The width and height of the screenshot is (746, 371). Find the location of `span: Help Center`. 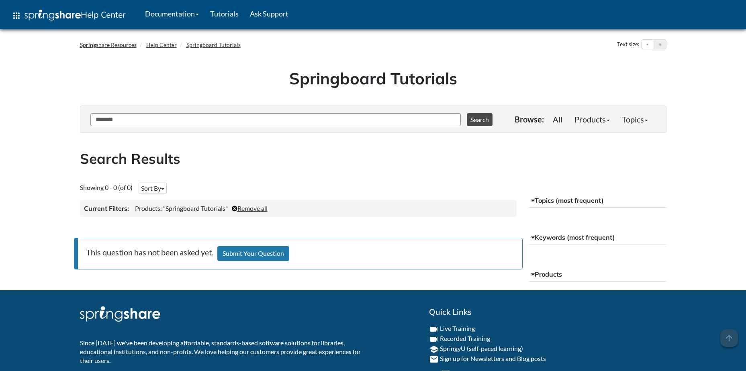

span: Help Center is located at coordinates (103, 14).